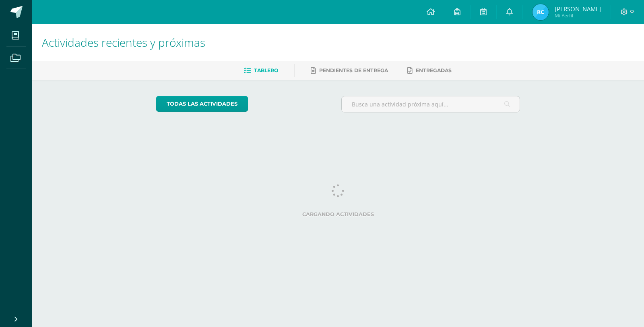 This screenshot has height=327, width=644. What do you see at coordinates (431, 104) in the screenshot?
I see `input: Busca una actividad próxima aquí...` at bounding box center [431, 104].